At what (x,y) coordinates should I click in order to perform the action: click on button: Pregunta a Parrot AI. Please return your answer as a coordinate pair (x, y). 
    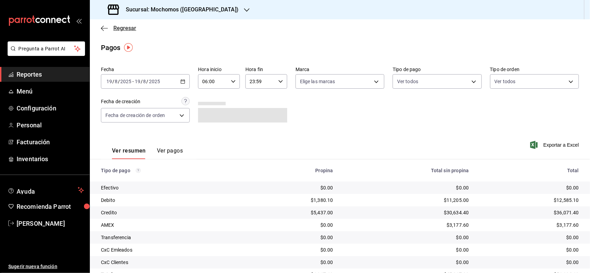
    Looking at the image, I should click on (46, 49).